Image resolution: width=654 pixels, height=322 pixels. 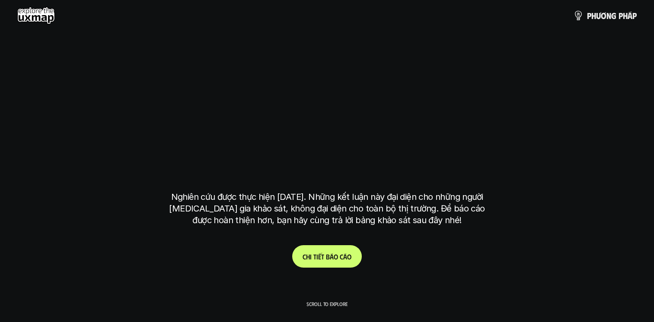 I want to click on h1: phạm vi công việc của, so click(x=327, y=86).